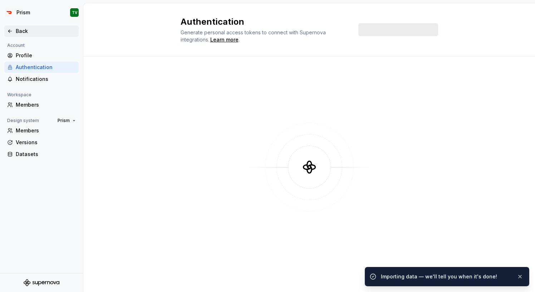  What do you see at coordinates (446, 276) in the screenshot?
I see `div: Importing data — we'll tell you when it's done!` at bounding box center [446, 276].